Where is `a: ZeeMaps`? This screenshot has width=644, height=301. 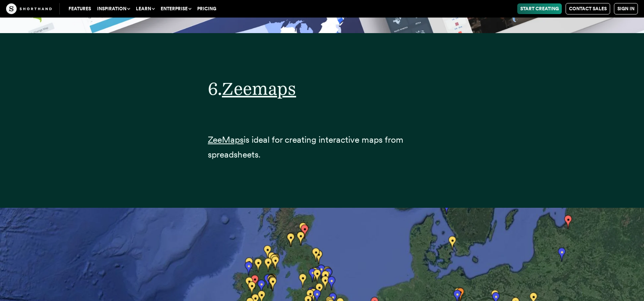 a: ZeeMaps is located at coordinates (226, 140).